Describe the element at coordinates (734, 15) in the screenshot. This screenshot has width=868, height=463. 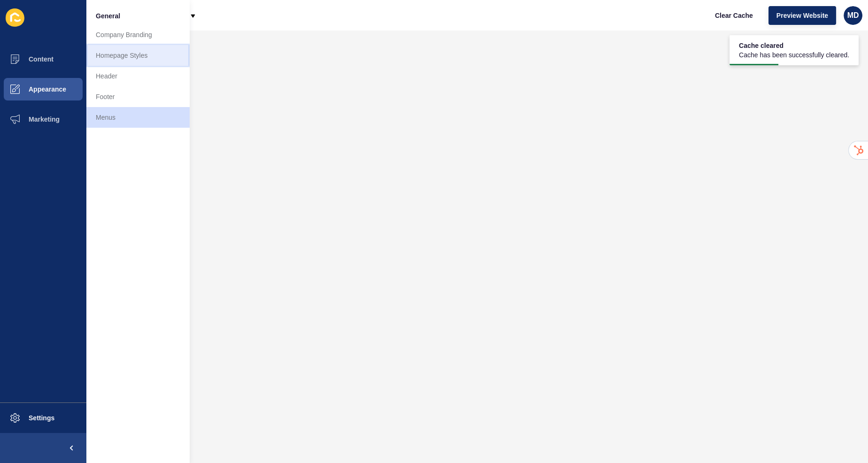
I see `button: Clear Cache` at that location.